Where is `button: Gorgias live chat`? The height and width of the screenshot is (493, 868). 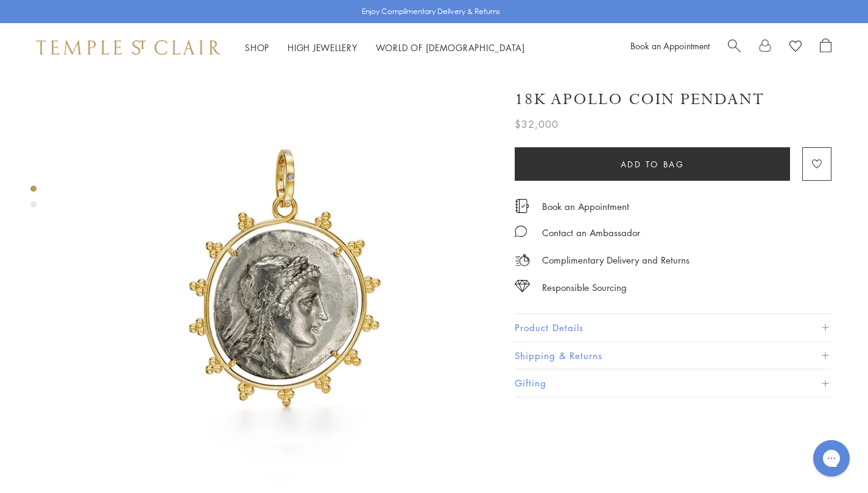
button: Gorgias live chat is located at coordinates (25, 23).